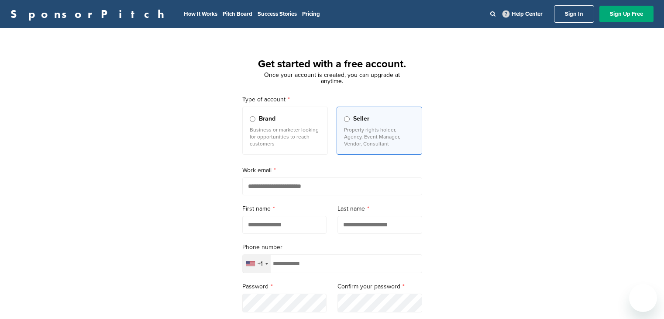 Image resolution: width=664 pixels, height=319 pixels. Describe the element at coordinates (627, 14) in the screenshot. I see `a: Sign Up Free` at that location.